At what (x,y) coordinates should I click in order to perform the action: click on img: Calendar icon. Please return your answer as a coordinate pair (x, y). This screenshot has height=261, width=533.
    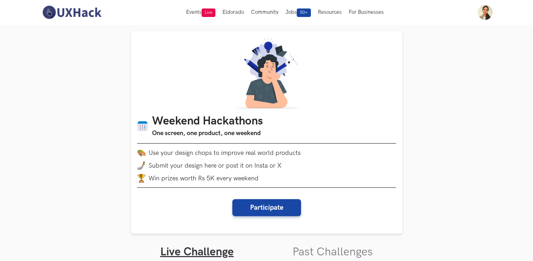
    Looking at the image, I should click on (143, 126).